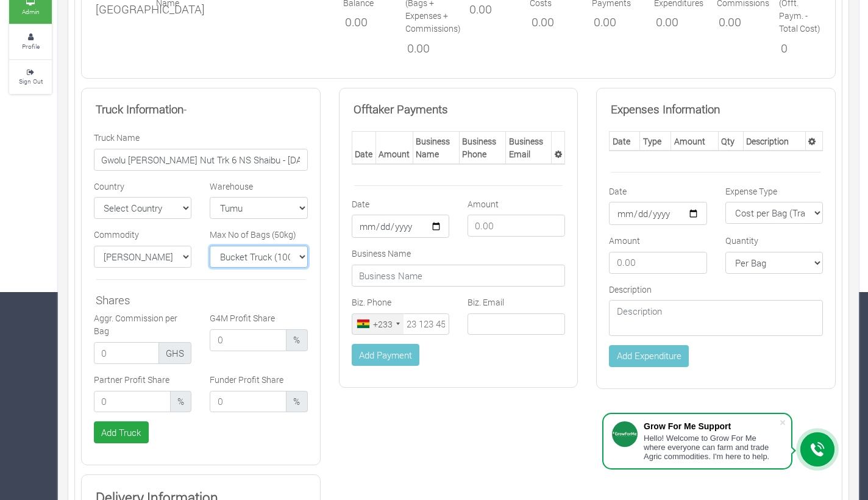 This screenshot has height=500, width=868. I want to click on th: Description, so click(774, 141).